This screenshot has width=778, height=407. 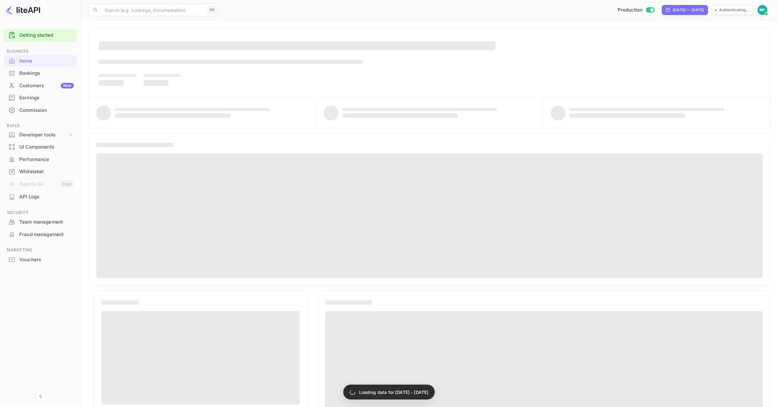 I want to click on p: Authenticating..., so click(x=734, y=10).